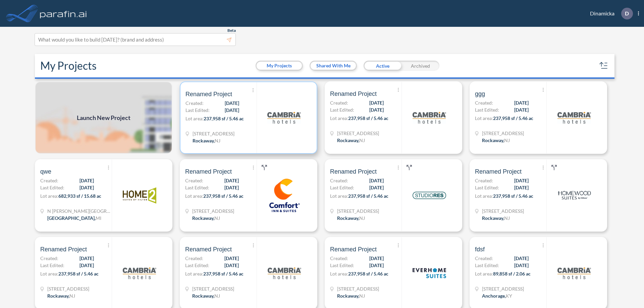  I want to click on p: D, so click(627, 13).